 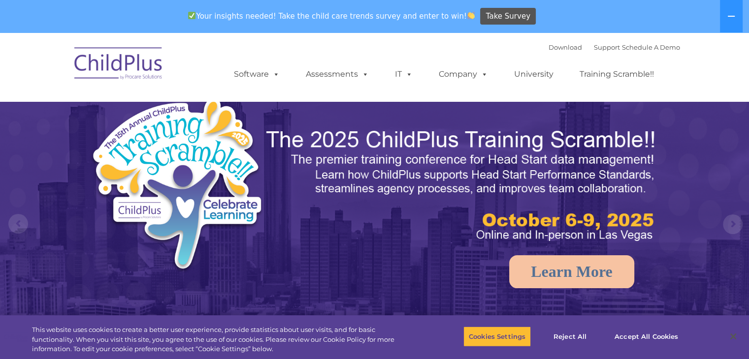 What do you see at coordinates (534, 74) in the screenshot?
I see `a: University` at bounding box center [534, 74].